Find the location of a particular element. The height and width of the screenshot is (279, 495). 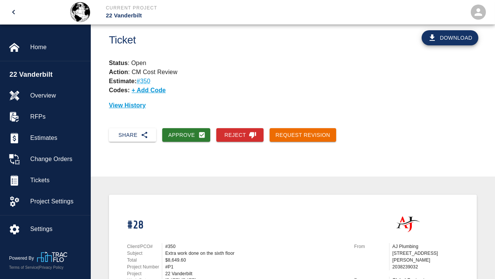

div: Extra work done on the sixth floor is located at coordinates (255, 253).